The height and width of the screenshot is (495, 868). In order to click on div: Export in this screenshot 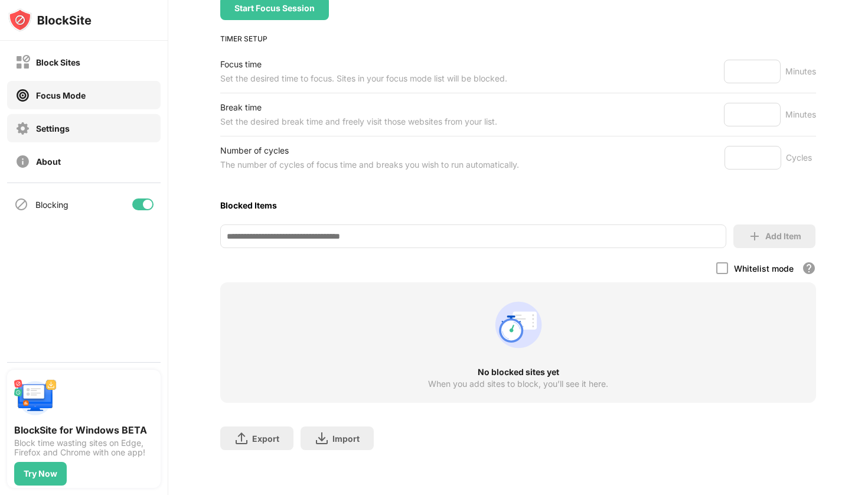, I will do `click(266, 439)`.